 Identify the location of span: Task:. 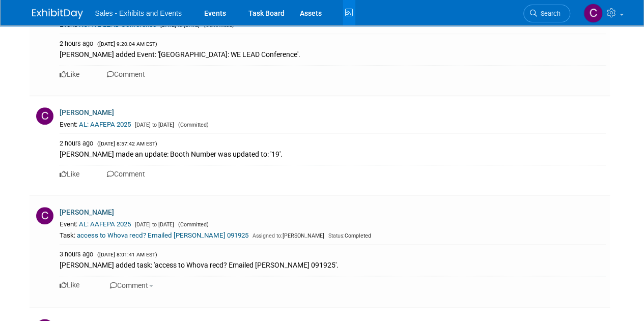
(67, 235).